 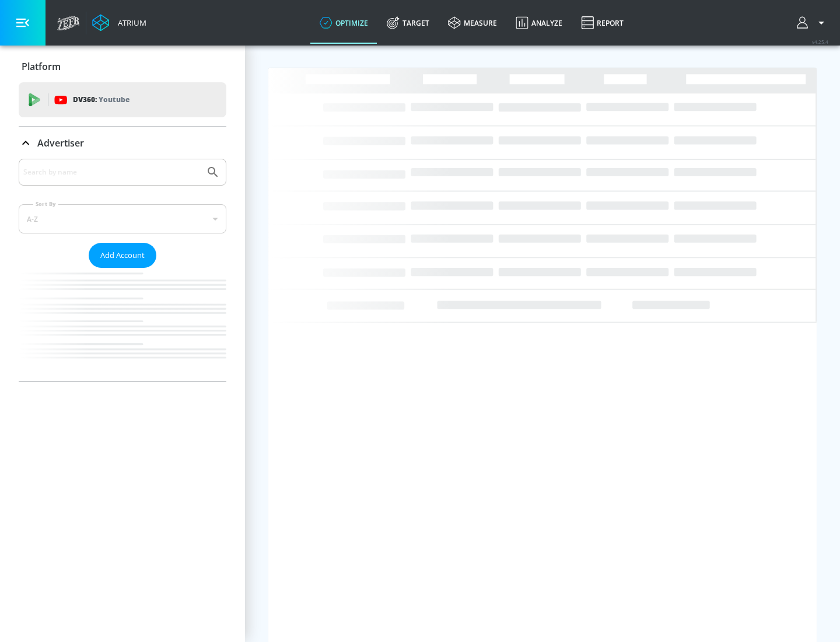 I want to click on span: v 4.25.4, so click(x=820, y=41).